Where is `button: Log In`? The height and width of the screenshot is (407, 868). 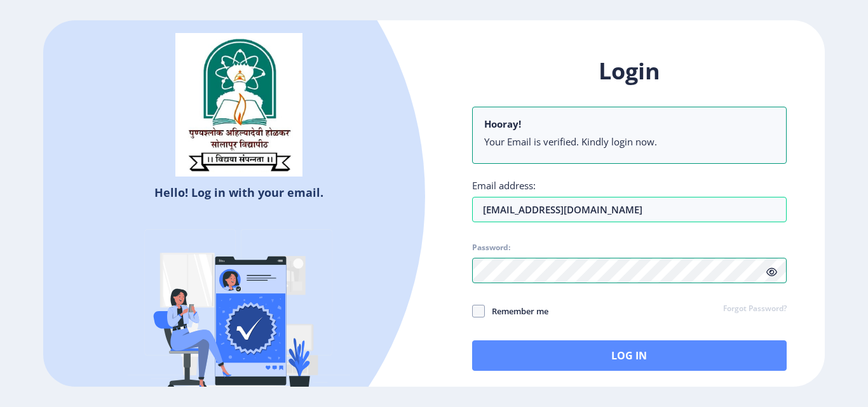
button: Log In is located at coordinates (629, 355).